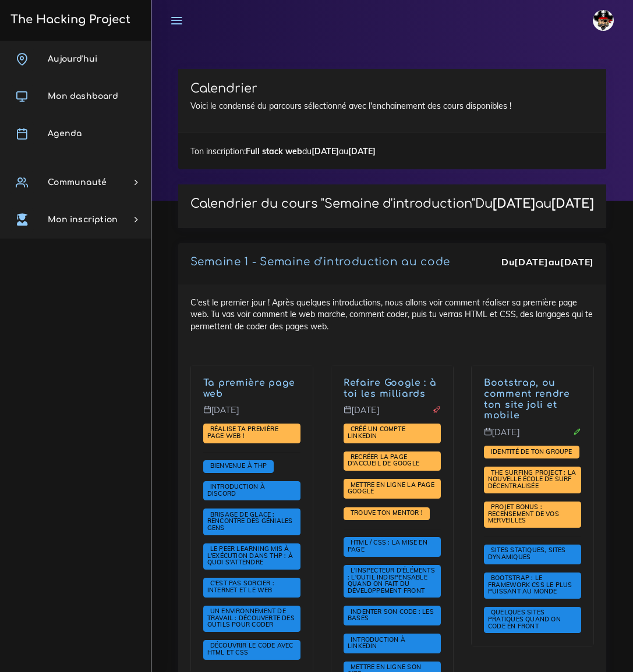 This screenshot has width=633, height=672. What do you see at coordinates (391, 581) in the screenshot?
I see `a: L'inspecteur d'éléments : l'outil indispensable quand on fait du développement front` at bounding box center [391, 581].